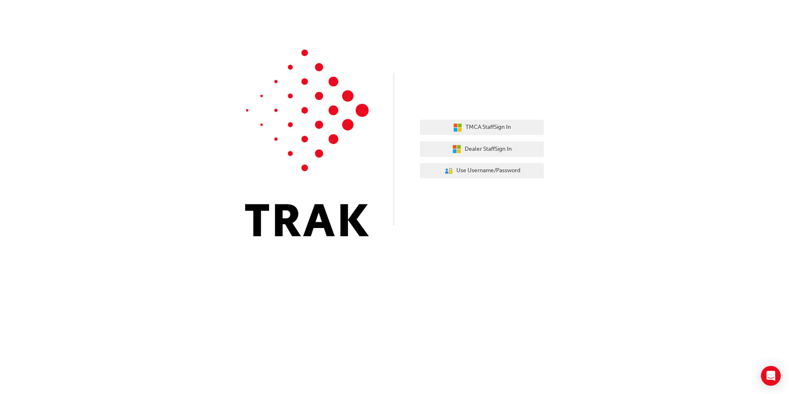  Describe the element at coordinates (482, 171) in the screenshot. I see `button: Use Username/Password` at that location.